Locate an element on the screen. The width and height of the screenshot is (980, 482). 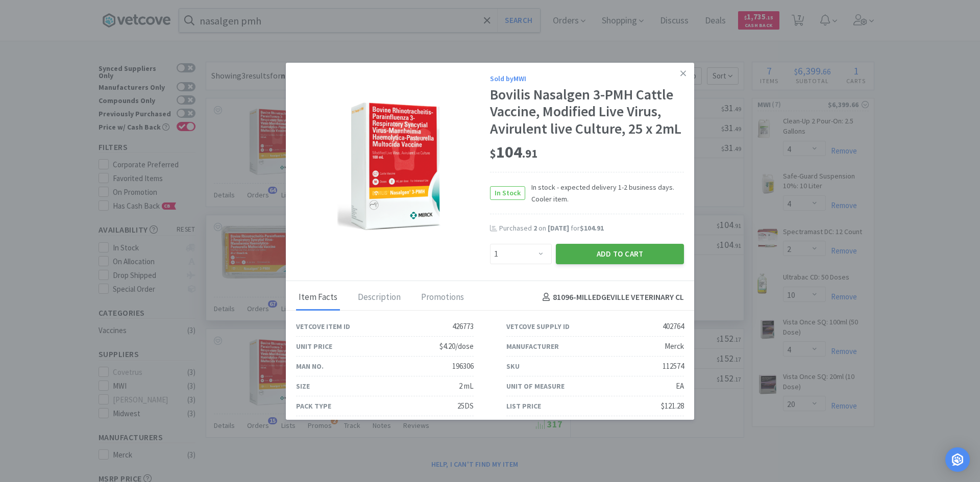
div: Bovilis Nasalgen 3-PMH Cattle Vaccine, Modified Live Virus, Avirulent live Culture, 25 x 2mL is located at coordinates (587, 112).